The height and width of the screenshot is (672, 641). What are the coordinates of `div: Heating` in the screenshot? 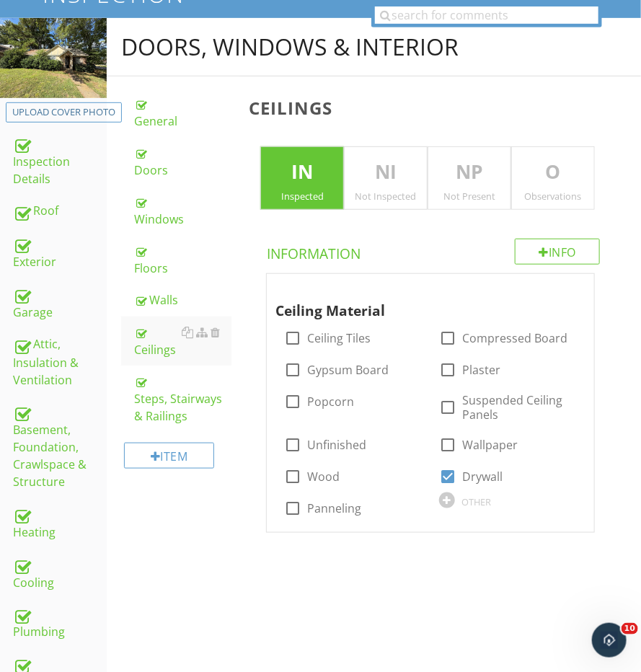 It's located at (60, 523).